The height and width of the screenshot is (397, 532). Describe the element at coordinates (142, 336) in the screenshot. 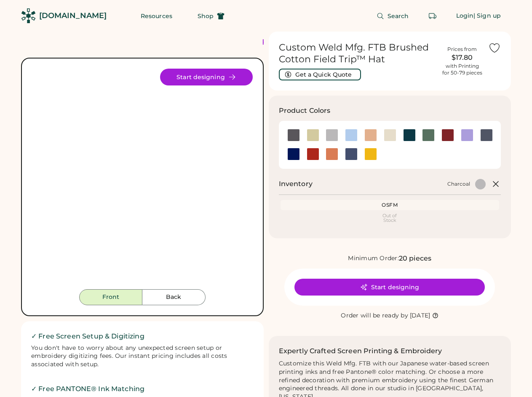

I see `h2: ✓ Free Screen Setup & Digitizing` at that location.